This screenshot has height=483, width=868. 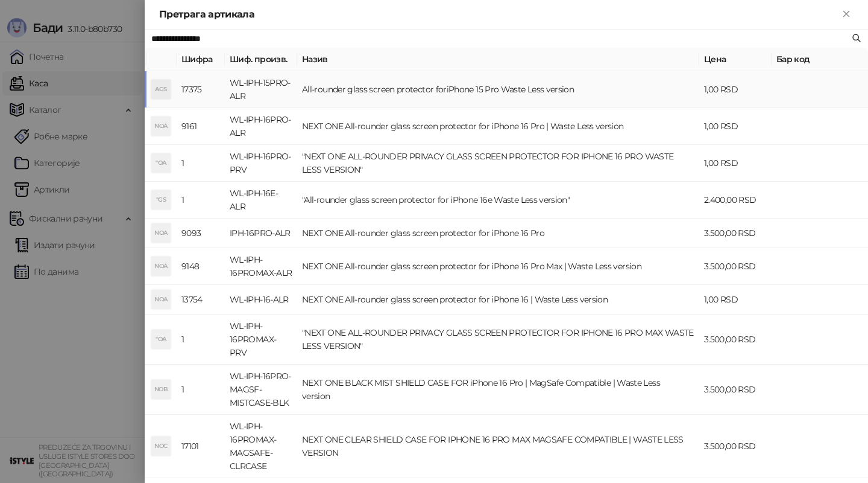 What do you see at coordinates (498, 266) in the screenshot?
I see `td: NEXT ONE All-rounder glass screen protector for iPhone 16 Pro Max | Waste Less version` at bounding box center [498, 266].